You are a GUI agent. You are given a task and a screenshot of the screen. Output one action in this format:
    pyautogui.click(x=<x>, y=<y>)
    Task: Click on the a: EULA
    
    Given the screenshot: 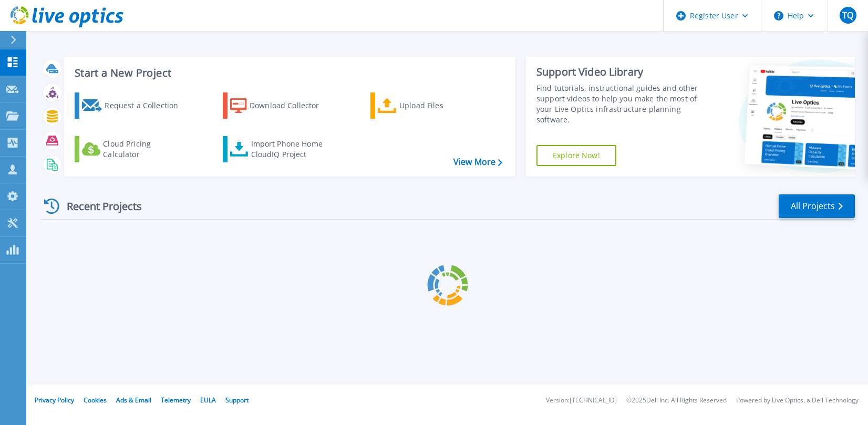 What is the action you would take?
    pyautogui.click(x=208, y=399)
    